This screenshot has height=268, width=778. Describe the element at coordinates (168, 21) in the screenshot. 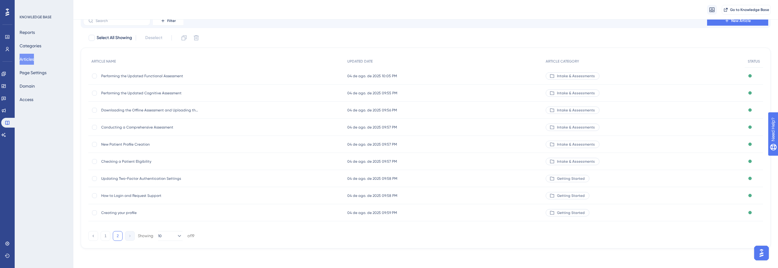

I see `button: Filter` at that location.